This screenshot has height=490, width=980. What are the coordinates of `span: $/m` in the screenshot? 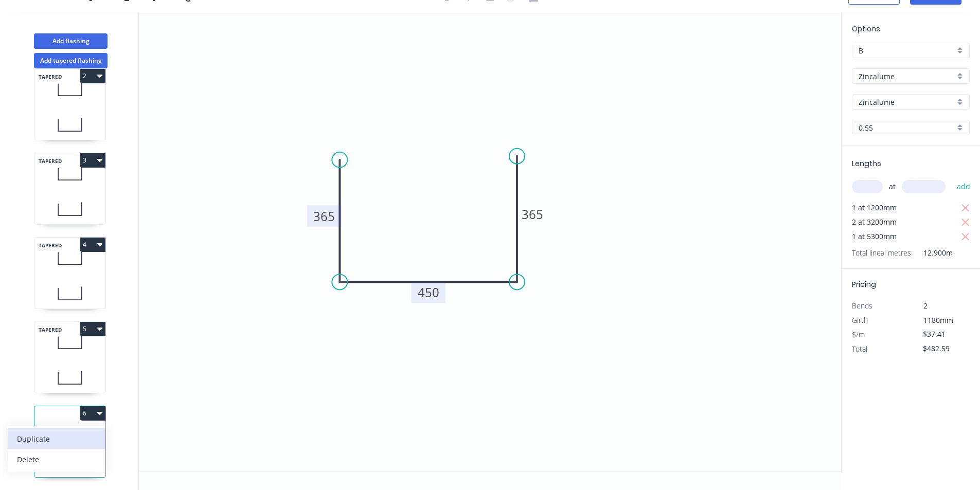 It's located at (858, 334).